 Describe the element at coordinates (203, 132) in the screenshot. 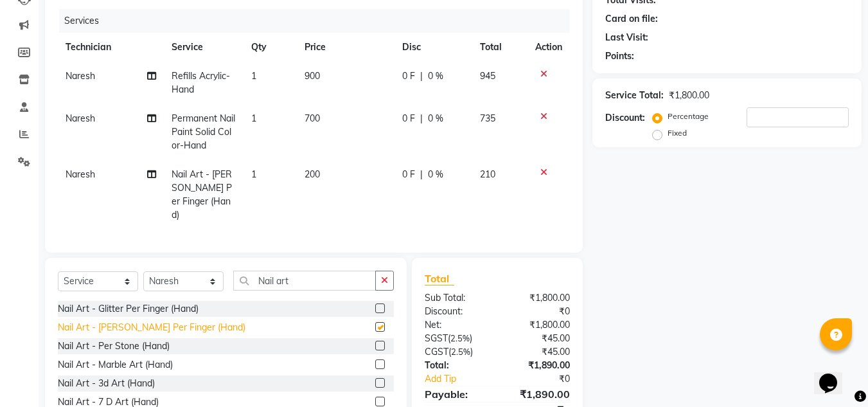

I see `span: Permanent Nail Paint Solid Color-Hand` at that location.